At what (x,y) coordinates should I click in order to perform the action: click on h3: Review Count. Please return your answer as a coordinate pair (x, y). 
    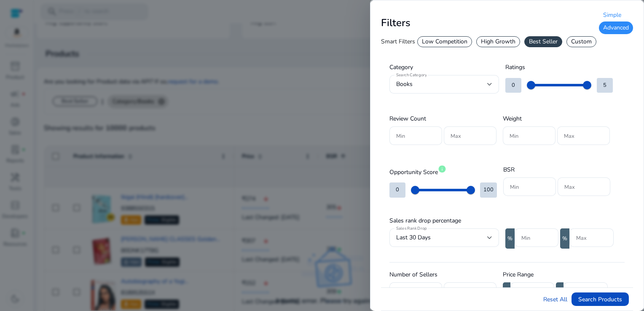
    Looking at the image, I should click on (443, 119).